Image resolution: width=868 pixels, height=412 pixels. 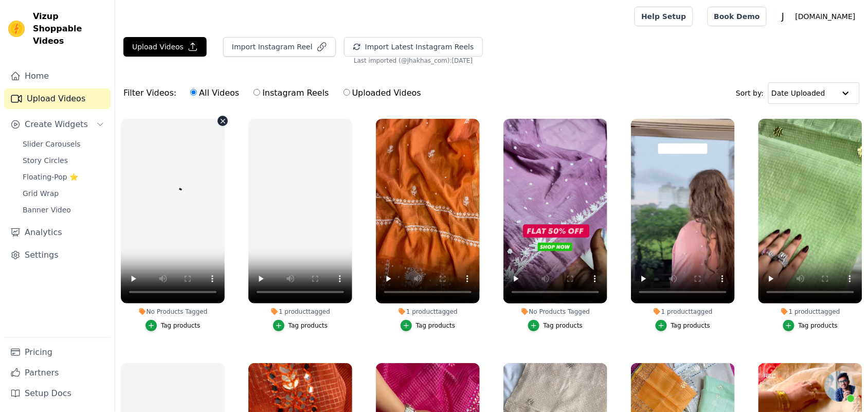 I want to click on label: All Videos, so click(x=215, y=93).